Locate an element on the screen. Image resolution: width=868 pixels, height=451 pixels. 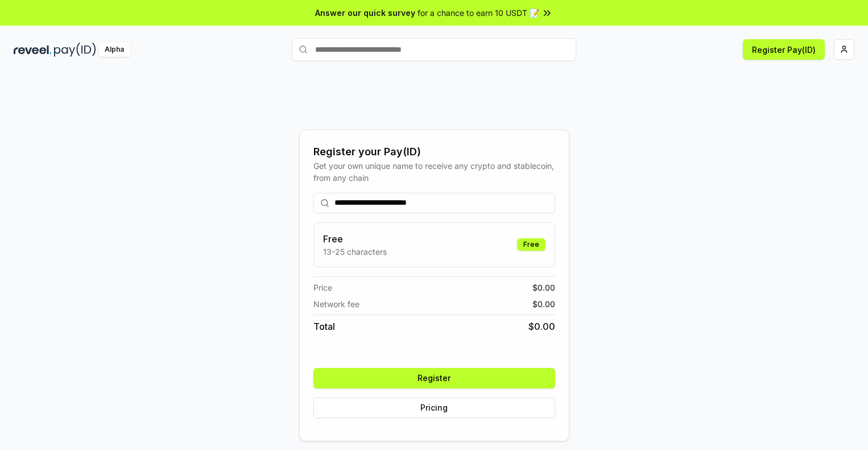
div: Alpha is located at coordinates (114, 49).